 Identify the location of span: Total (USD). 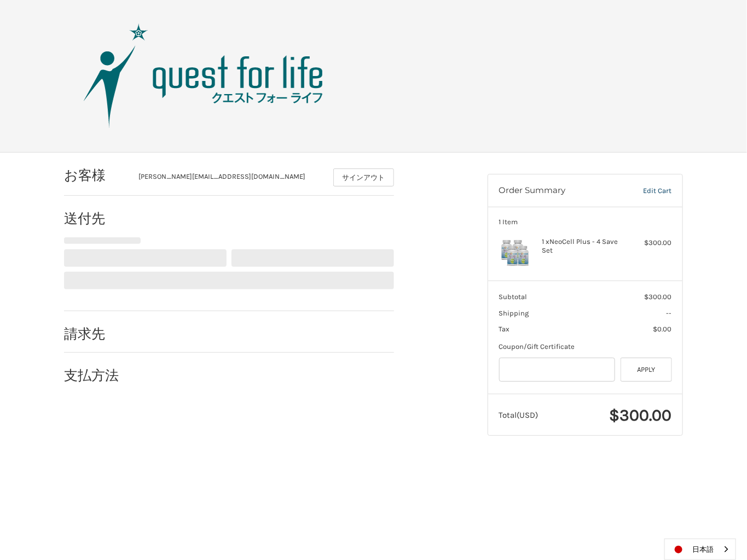
(519, 415).